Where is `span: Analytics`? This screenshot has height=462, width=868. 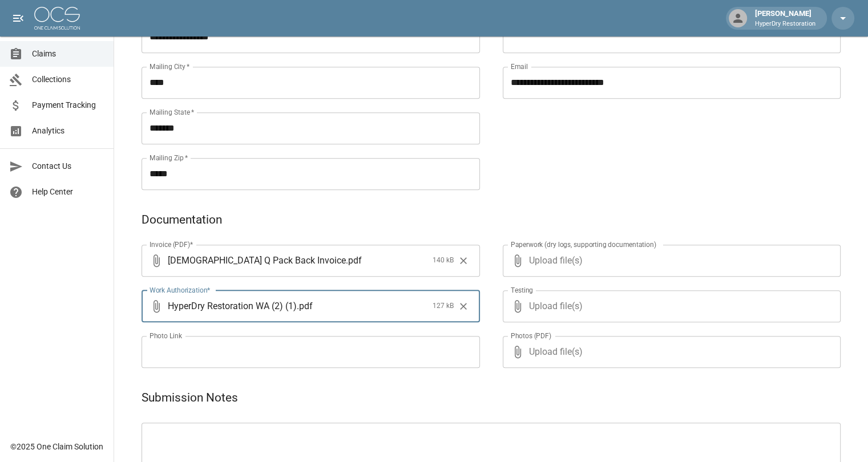 span: Analytics is located at coordinates (68, 131).